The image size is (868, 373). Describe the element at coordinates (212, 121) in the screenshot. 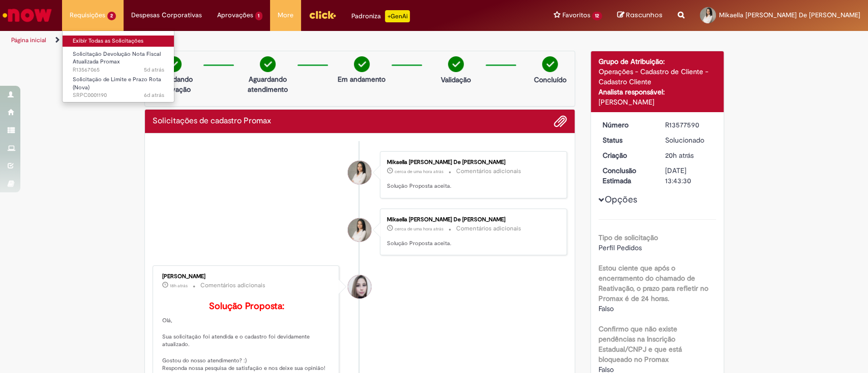

I see `h2: Solicitações de cadastro Promax Histórico de tíquete` at that location.